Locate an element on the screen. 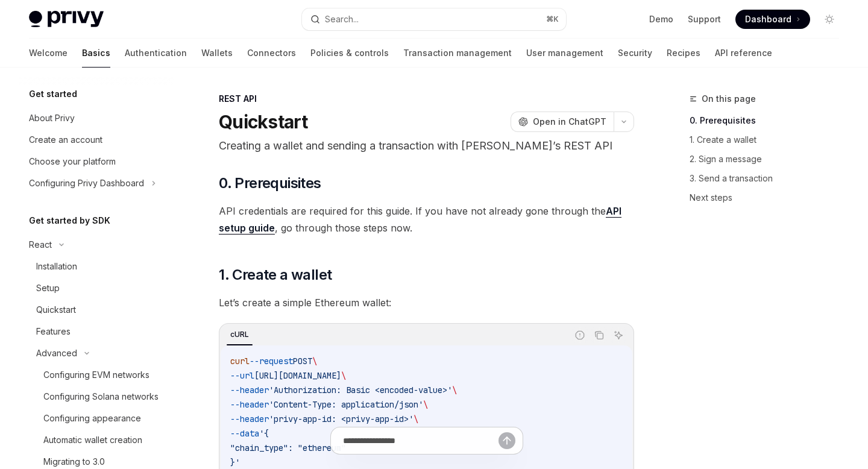 Image resolution: width=868 pixels, height=469 pixels. span: Open in ChatGPT is located at coordinates (570, 122).